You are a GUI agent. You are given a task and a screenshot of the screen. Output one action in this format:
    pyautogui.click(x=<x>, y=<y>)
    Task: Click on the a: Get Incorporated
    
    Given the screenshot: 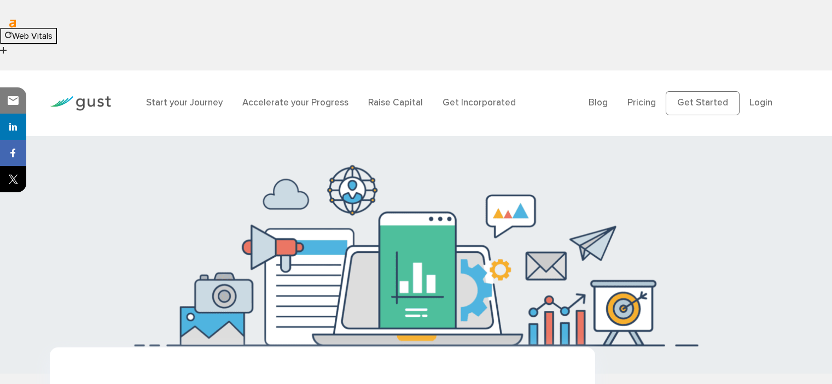 What is the action you would take?
    pyautogui.click(x=479, y=103)
    